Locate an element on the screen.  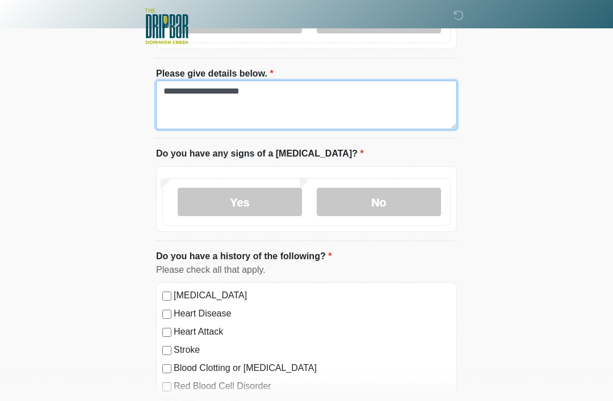
label: Stroke is located at coordinates (312, 350).